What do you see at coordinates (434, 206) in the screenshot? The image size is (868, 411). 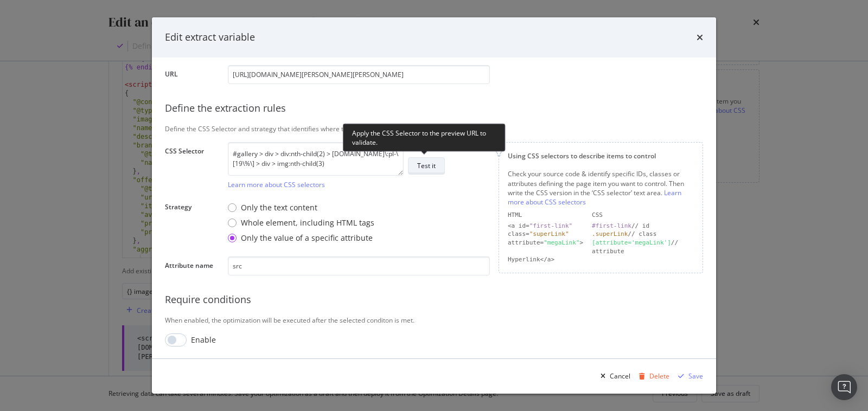 I see `div: modal` at bounding box center [434, 206].